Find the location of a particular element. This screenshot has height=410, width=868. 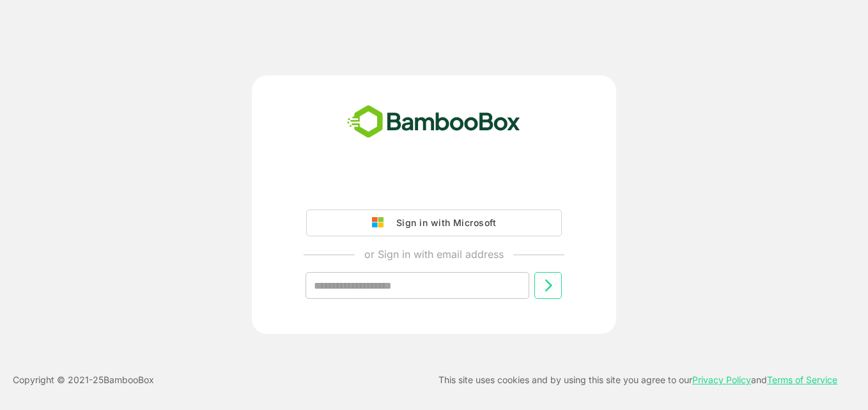

img: bamboobox is located at coordinates (434, 122).